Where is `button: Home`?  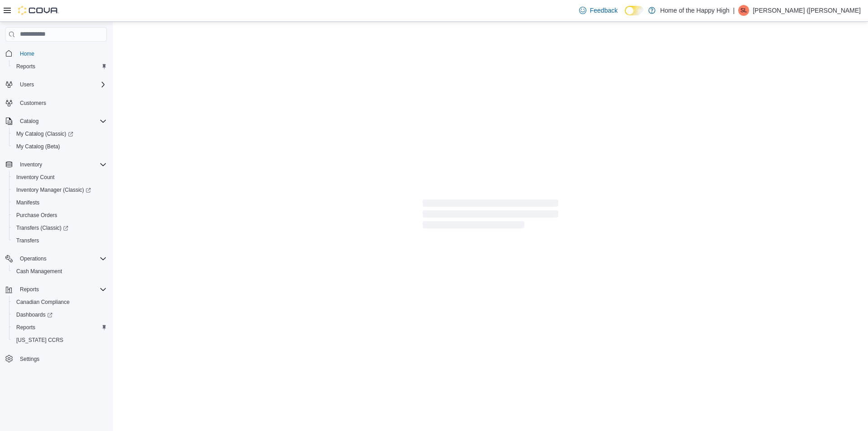
button: Home is located at coordinates (56, 53).